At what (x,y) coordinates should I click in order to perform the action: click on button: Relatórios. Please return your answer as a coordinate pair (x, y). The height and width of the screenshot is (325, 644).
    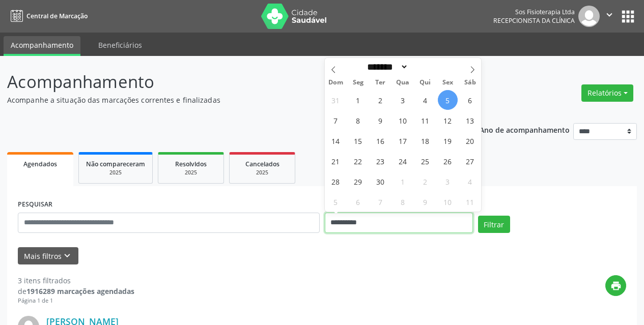
    Looking at the image, I should click on (607, 93).